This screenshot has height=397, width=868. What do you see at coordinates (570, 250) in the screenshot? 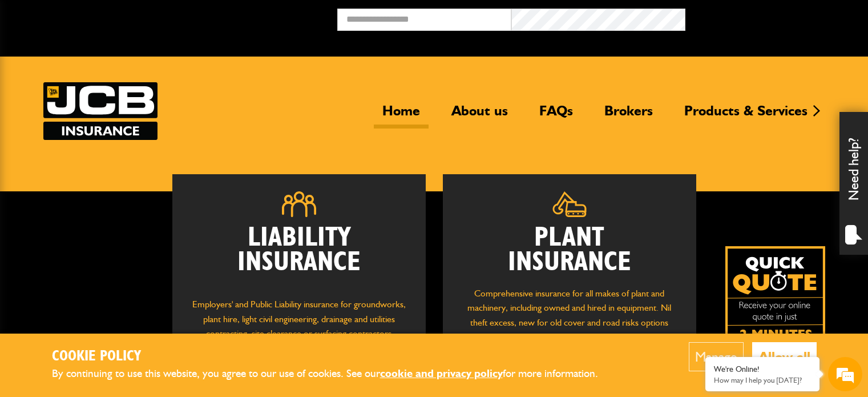
I see `h2: Plant Insurance` at bounding box center [570, 250].